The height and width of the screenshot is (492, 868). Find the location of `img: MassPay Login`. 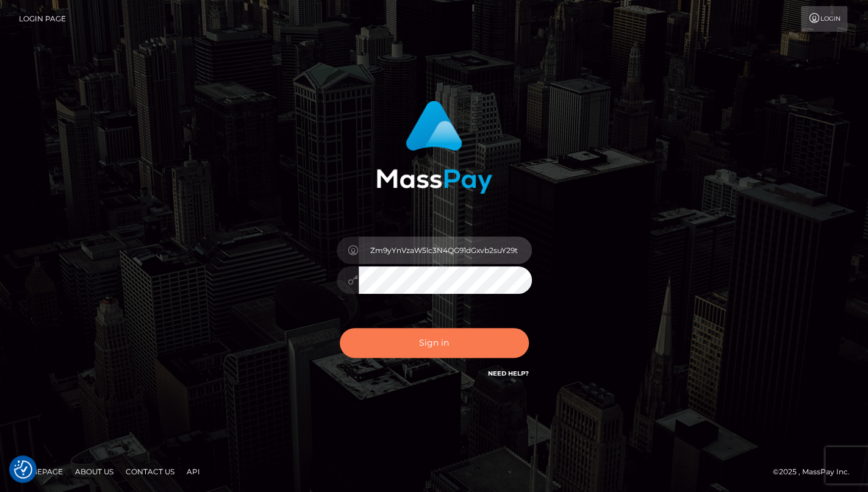

img: MassPay Login is located at coordinates (435, 147).